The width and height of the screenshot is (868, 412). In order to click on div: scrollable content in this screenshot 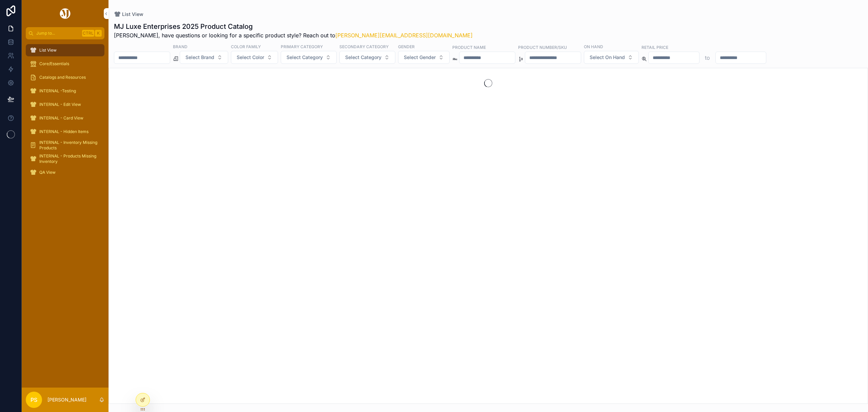, I will do `click(65, 114)`.